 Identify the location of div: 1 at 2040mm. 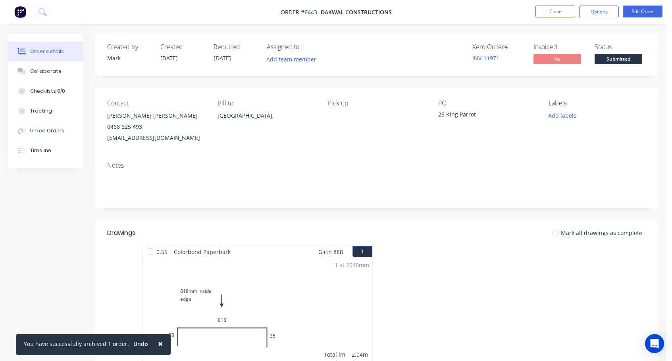
(351, 265).